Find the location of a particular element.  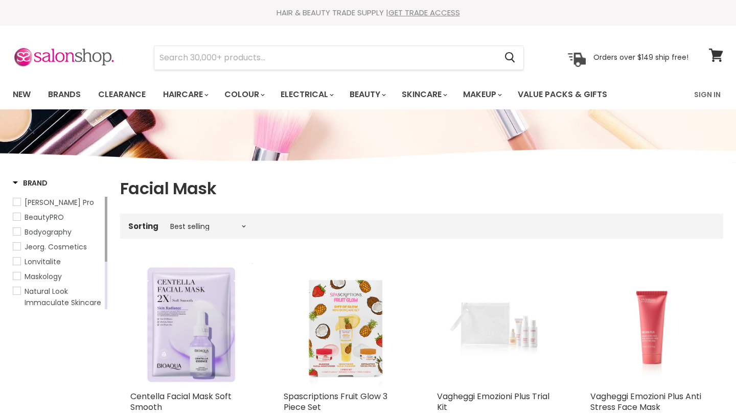

a: Beauty is located at coordinates (367, 95).